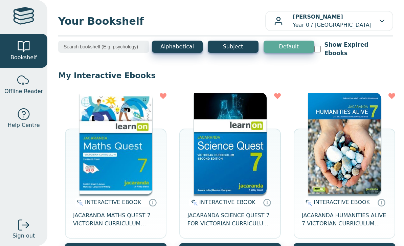 The height and width of the screenshot is (246, 404). What do you see at coordinates (24, 236) in the screenshot?
I see `span: Sign out` at bounding box center [24, 236].